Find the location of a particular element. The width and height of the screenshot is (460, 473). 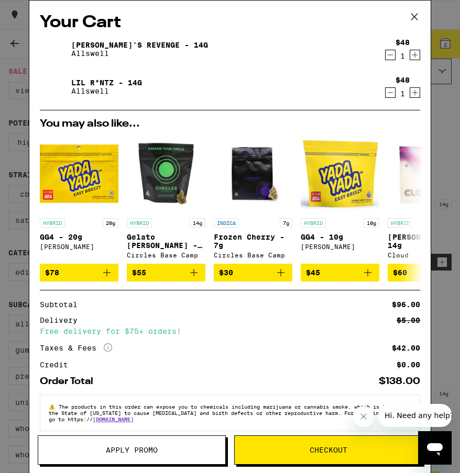

div: Order Total is located at coordinates (70, 382).